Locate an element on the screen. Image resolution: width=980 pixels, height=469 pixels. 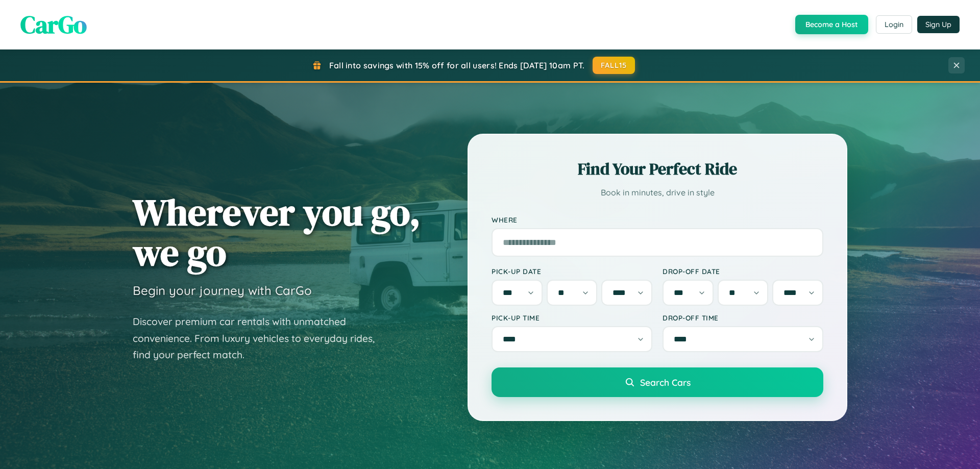
span: Search Cars is located at coordinates (665, 382).